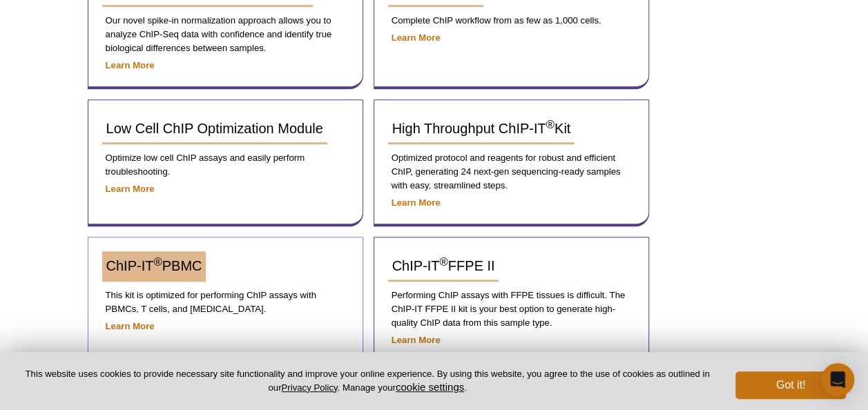  I want to click on span: High Throughput ChIP-IT Kit, so click(481, 128).